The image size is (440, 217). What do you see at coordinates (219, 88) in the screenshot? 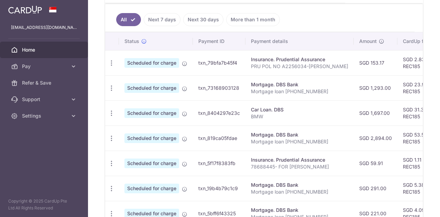
I see `td: txn_73168903128` at bounding box center [219, 88].